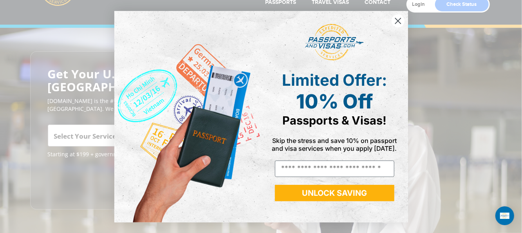 This screenshot has width=522, height=233. I want to click on span: 10% Off, so click(335, 101).